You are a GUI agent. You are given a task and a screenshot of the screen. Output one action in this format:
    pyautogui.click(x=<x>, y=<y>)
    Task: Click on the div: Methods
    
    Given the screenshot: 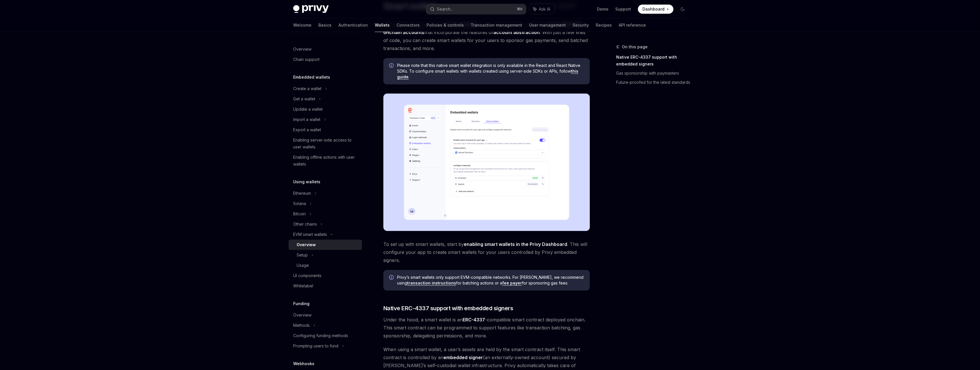 What is the action you would take?
    pyautogui.click(x=301, y=326)
    